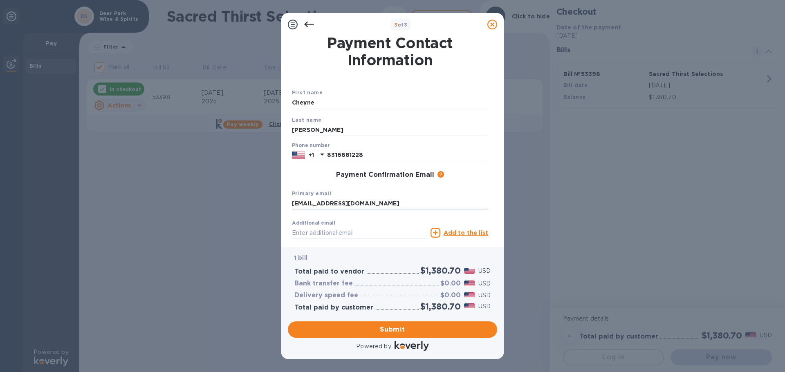 This screenshot has height=372, width=785. I want to click on img: US, so click(298, 155).